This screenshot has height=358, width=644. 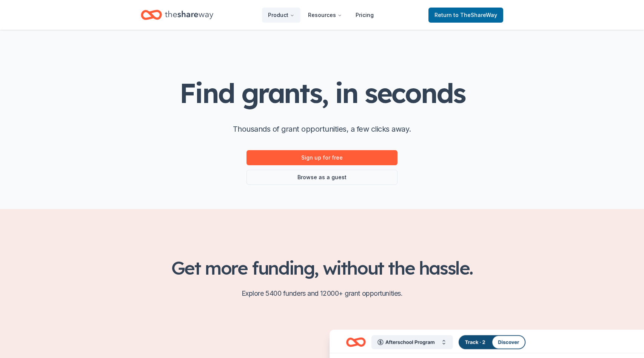 What do you see at coordinates (325, 15) in the screenshot?
I see `button: Resources` at bounding box center [325, 15].